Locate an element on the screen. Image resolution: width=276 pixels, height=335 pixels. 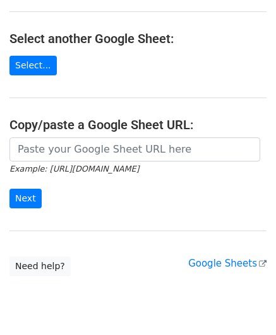
a: Need help? is located at coordinates (40, 266).